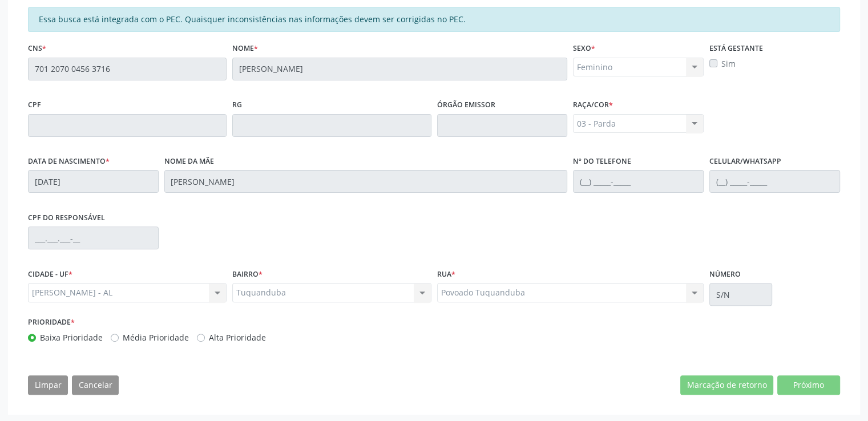 This screenshot has height=421, width=868. What do you see at coordinates (237, 105) in the screenshot?
I see `label: RG` at bounding box center [237, 105].